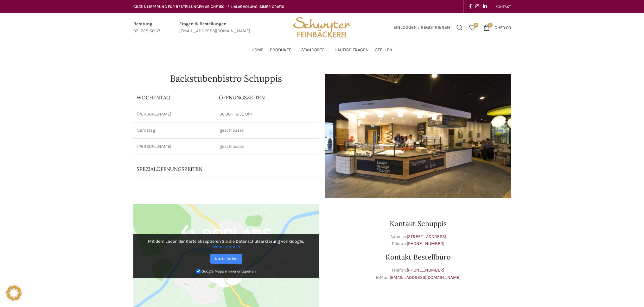 The height and width of the screenshot is (307, 644). Describe the element at coordinates (418, 257) in the screenshot. I see `h3: Kontakt Bestellbüro` at that location.